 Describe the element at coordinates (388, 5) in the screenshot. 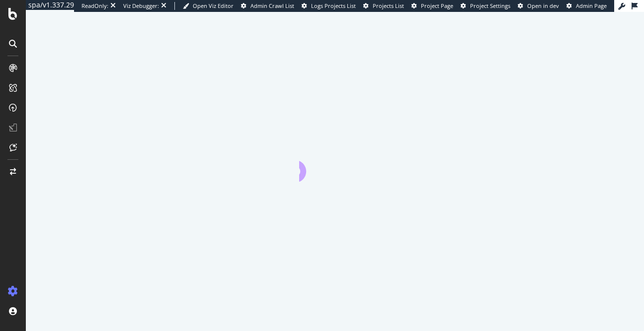

I see `span: Projects List` at that location.